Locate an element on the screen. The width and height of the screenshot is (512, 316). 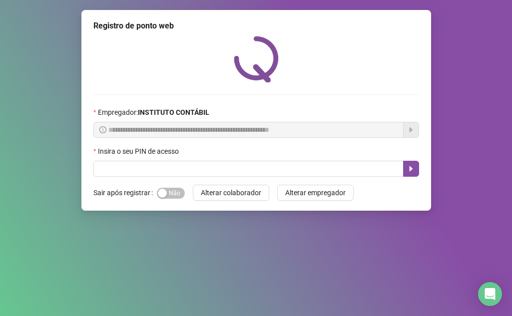
div: Open Intercom Messenger is located at coordinates (490, 294).